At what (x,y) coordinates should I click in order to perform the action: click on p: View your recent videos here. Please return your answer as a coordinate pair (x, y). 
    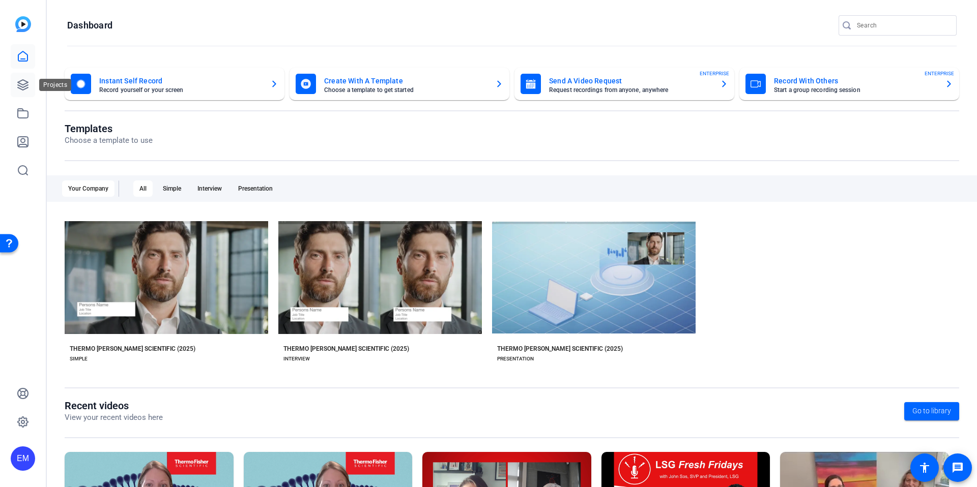
    Looking at the image, I should click on (113, 418).